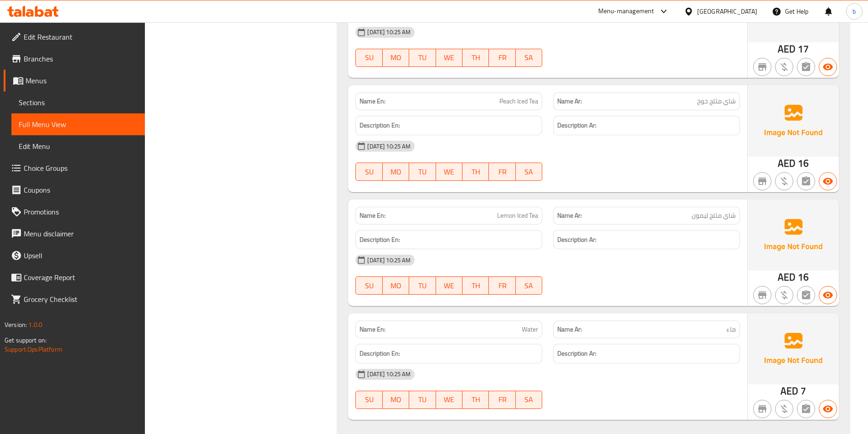 The image size is (868, 434). I want to click on span: Version:, so click(16, 325).